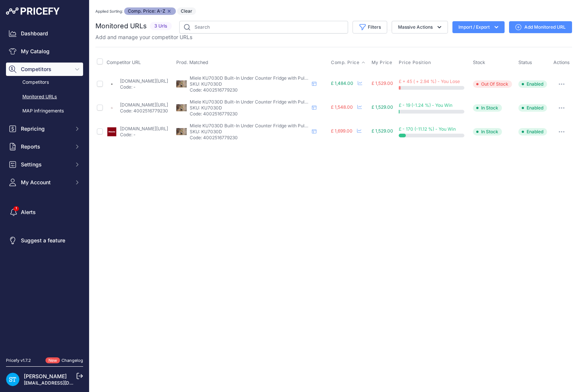 Image resolution: width=578 pixels, height=392 pixels. I want to click on a: Suggest a feature, so click(44, 241).